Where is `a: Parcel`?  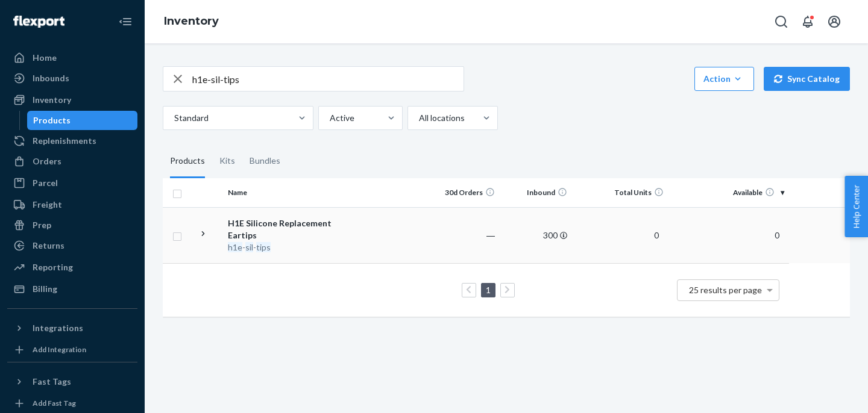 a: Parcel is located at coordinates (72, 183).